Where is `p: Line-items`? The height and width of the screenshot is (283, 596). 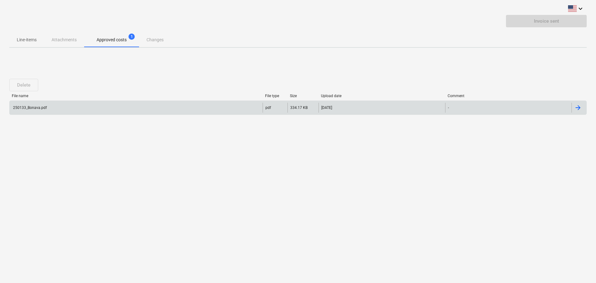 p: Line-items is located at coordinates (27, 40).